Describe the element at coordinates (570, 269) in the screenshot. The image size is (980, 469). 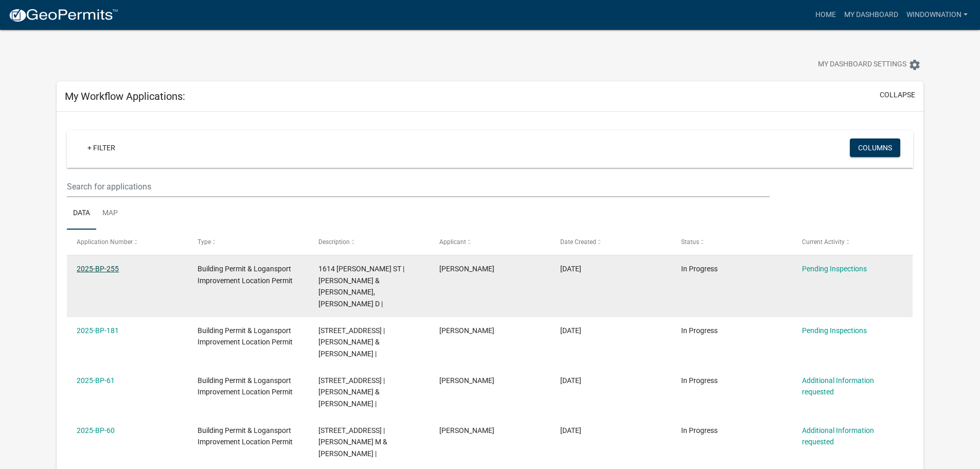
I see `span: 07/22/2025` at that location.